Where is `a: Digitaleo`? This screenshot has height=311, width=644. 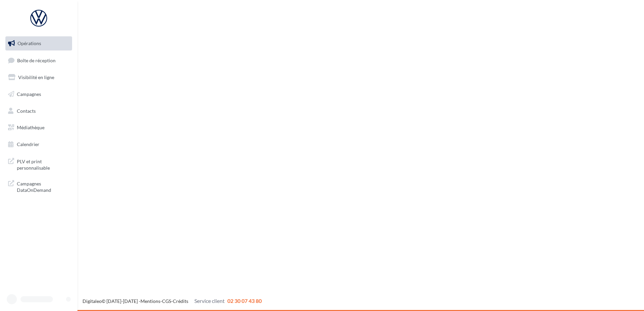 a: Digitaleo is located at coordinates (91, 301).